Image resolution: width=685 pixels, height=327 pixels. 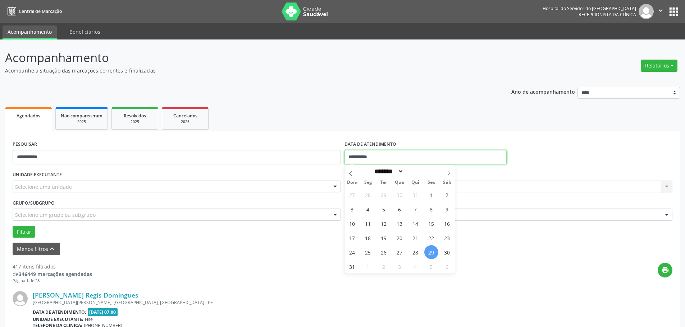 I want to click on span: Sáb, so click(x=447, y=183).